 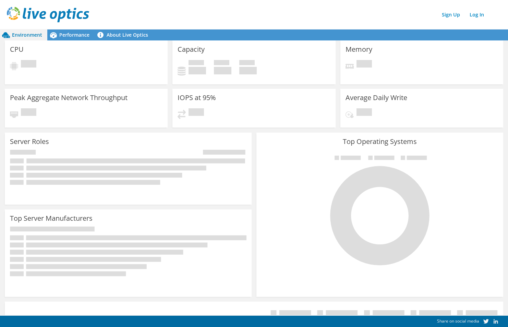 What do you see at coordinates (458, 321) in the screenshot?
I see `span: Share on social media` at bounding box center [458, 321].